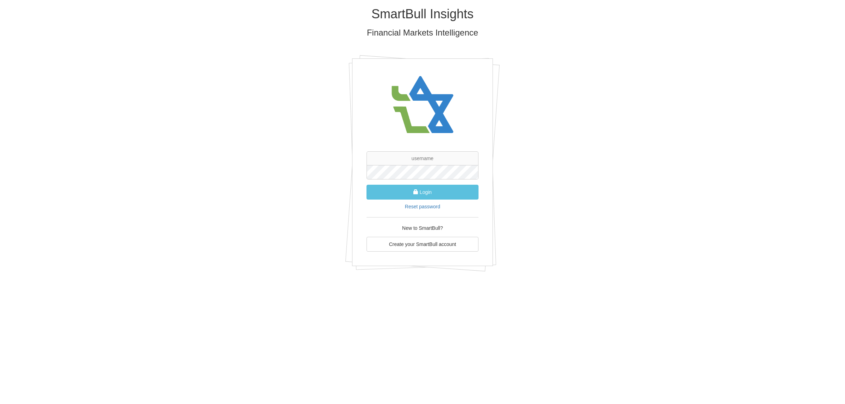 This screenshot has width=845, height=404. Describe the element at coordinates (423, 33) in the screenshot. I see `h3: Financial Markets Intelligence` at that location.